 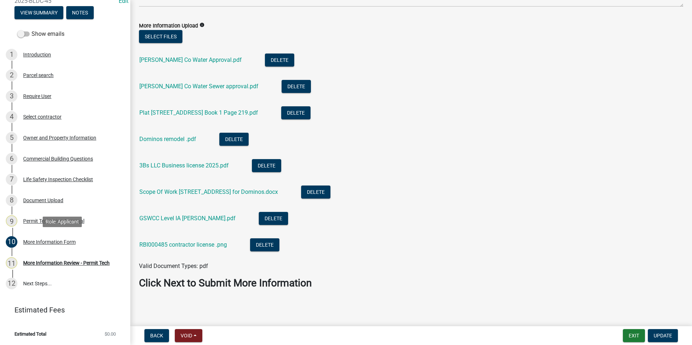 I want to click on div: Require User, so click(x=37, y=96).